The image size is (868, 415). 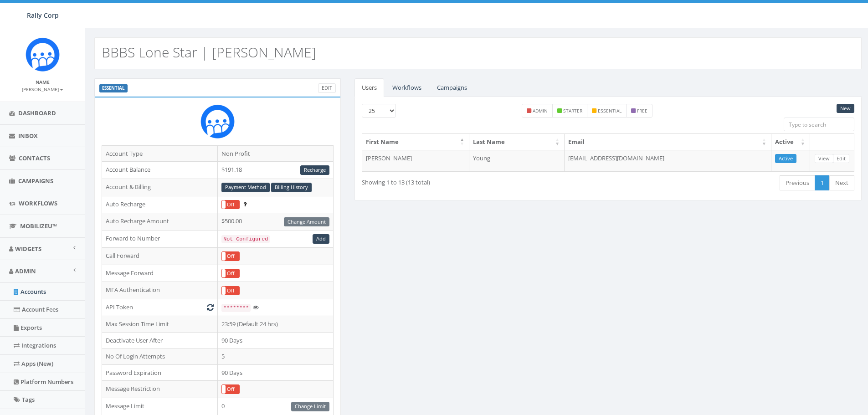 What do you see at coordinates (416, 142) in the screenshot?
I see `th: First Name: activate to sort column descending` at bounding box center [416, 142].